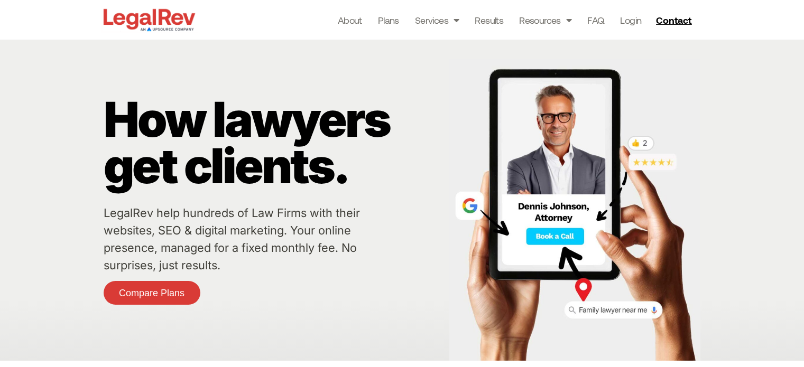 This screenshot has height=367, width=804. I want to click on a: Resources, so click(545, 20).